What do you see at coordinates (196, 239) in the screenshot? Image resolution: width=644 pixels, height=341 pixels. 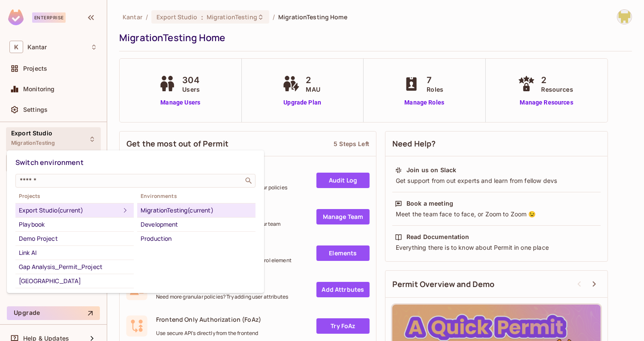 I see `div: Production` at bounding box center [196, 239].